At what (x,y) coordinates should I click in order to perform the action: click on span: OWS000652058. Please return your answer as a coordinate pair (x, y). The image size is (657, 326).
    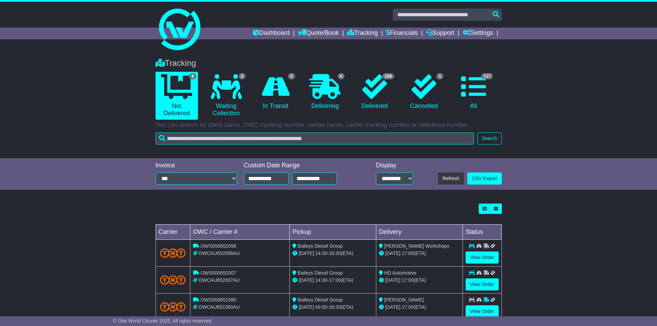
    Looking at the image, I should click on (218, 246).